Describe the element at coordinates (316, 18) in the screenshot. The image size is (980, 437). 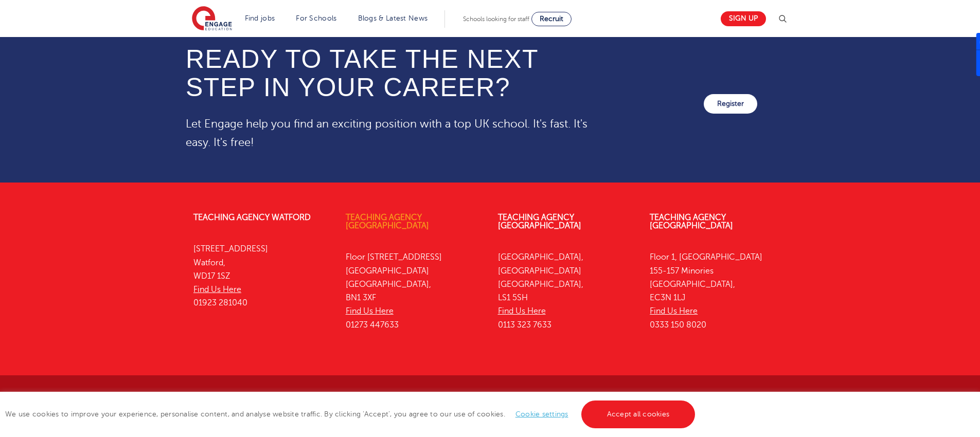
I see `a: For Schools` at that location.